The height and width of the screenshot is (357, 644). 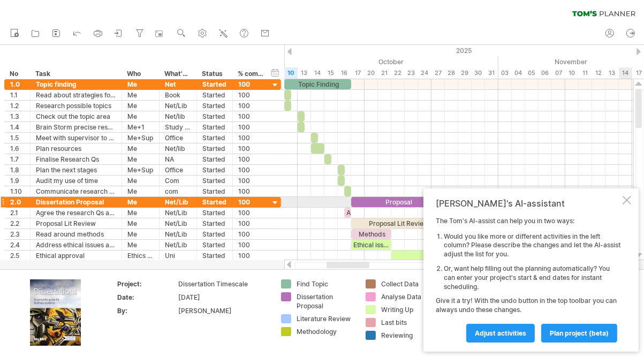 I want to click on div: Plan resources, so click(x=76, y=148).